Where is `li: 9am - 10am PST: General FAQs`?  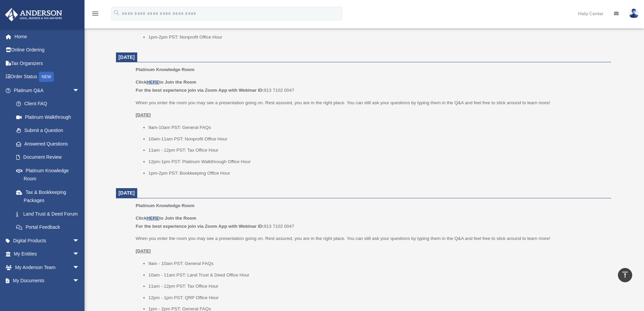
li: 9am - 10am PST: General FAQs is located at coordinates (377, 263).